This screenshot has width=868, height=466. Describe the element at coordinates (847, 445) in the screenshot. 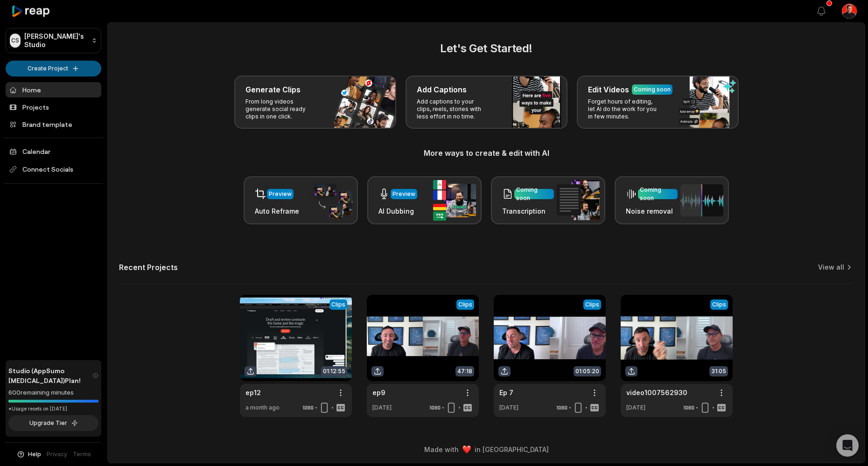

I see `div: Open Intercom Messenger` at that location.